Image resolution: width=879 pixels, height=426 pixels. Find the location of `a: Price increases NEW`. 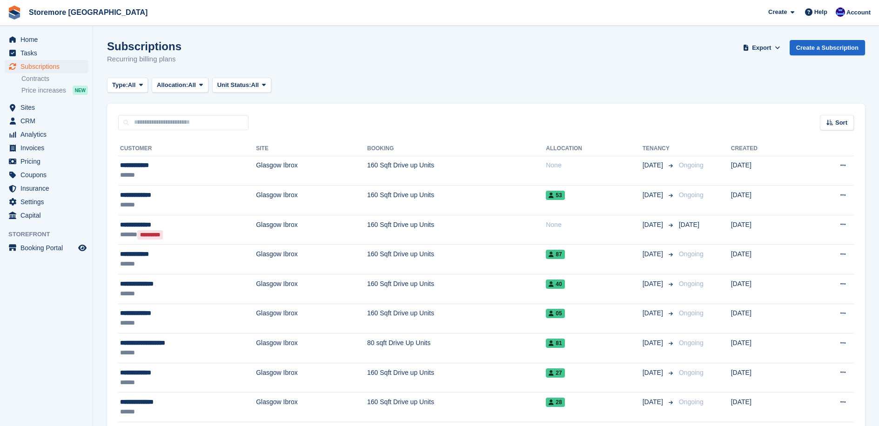

a: Price increases NEW is located at coordinates (54, 90).